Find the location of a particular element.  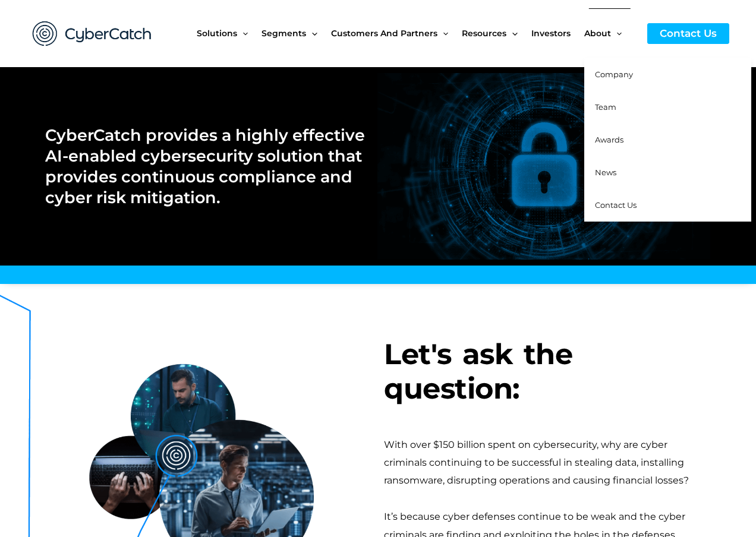

span: Customers and Partners is located at coordinates (384, 33).